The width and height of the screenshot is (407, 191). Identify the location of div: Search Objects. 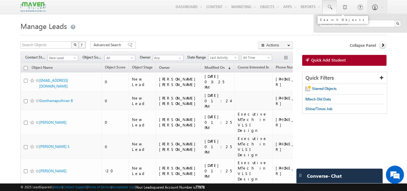
(343, 20).